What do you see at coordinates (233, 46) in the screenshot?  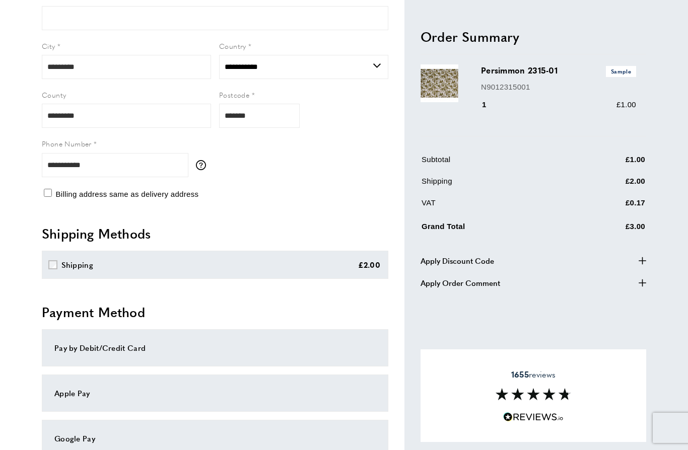 I see `span: Country` at bounding box center [233, 46].